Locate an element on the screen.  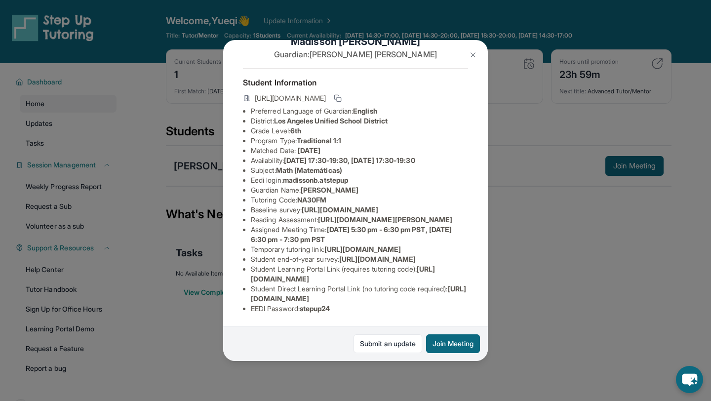
span: NA30FM is located at coordinates (311, 199).